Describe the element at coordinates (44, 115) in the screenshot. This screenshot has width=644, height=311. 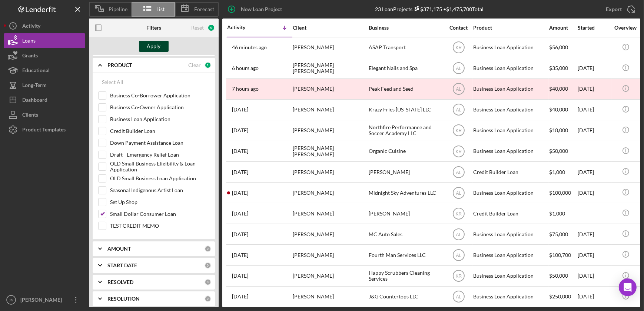
I see `a: Clients` at that location.